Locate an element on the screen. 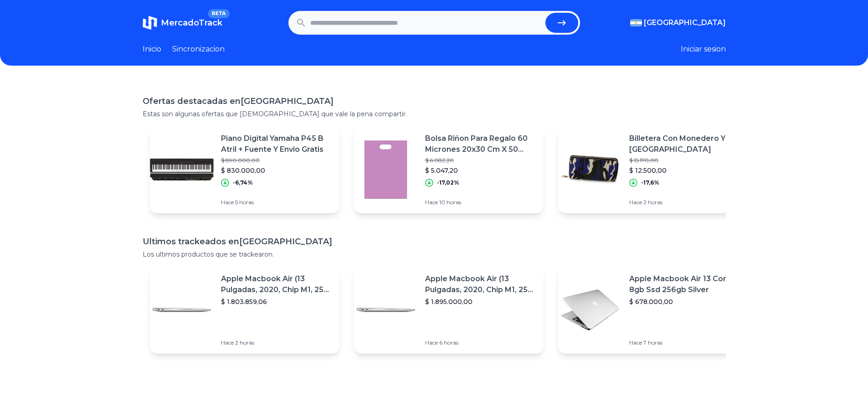 This screenshot has width=868, height=412. img: Argentina is located at coordinates (636, 23).